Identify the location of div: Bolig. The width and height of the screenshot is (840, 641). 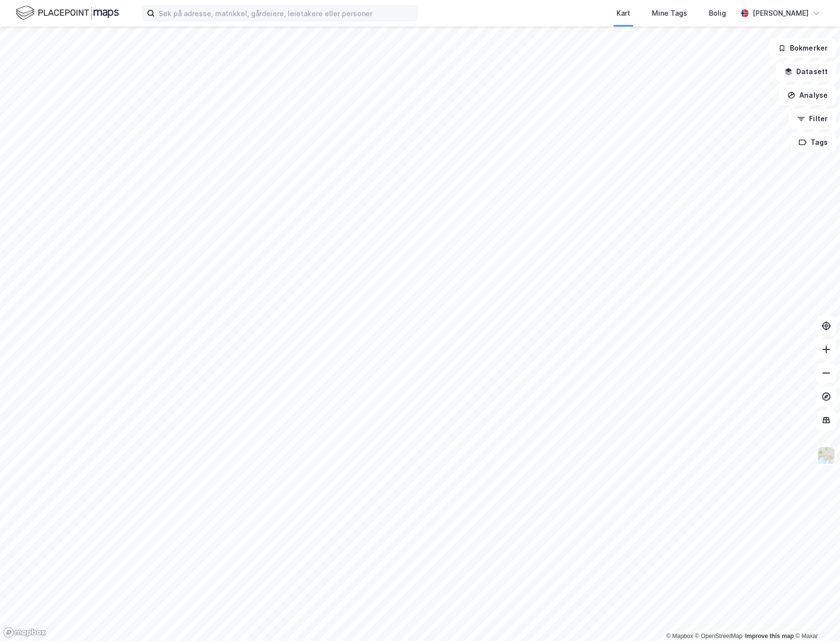
(717, 13).